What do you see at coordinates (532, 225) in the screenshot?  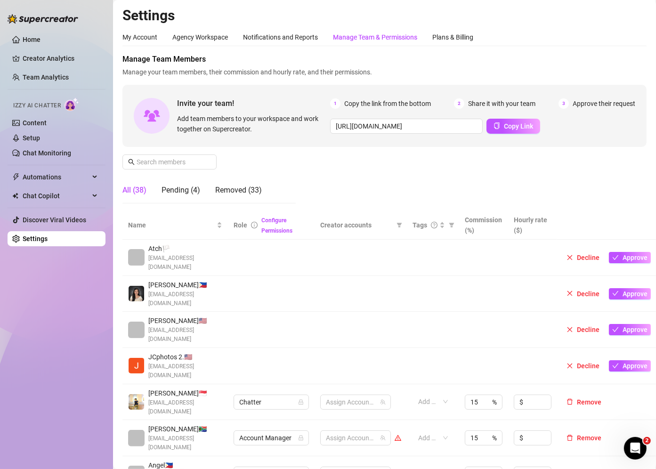 I see `th: Hourly rate ($)` at bounding box center [532, 225].